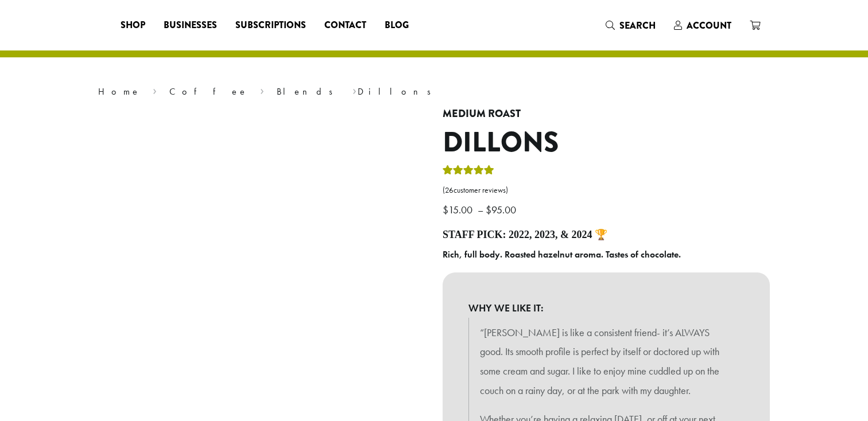 Image resolution: width=868 pixels, height=421 pixels. Describe the element at coordinates (502, 210) in the screenshot. I see `bdi: 95.00` at that location.